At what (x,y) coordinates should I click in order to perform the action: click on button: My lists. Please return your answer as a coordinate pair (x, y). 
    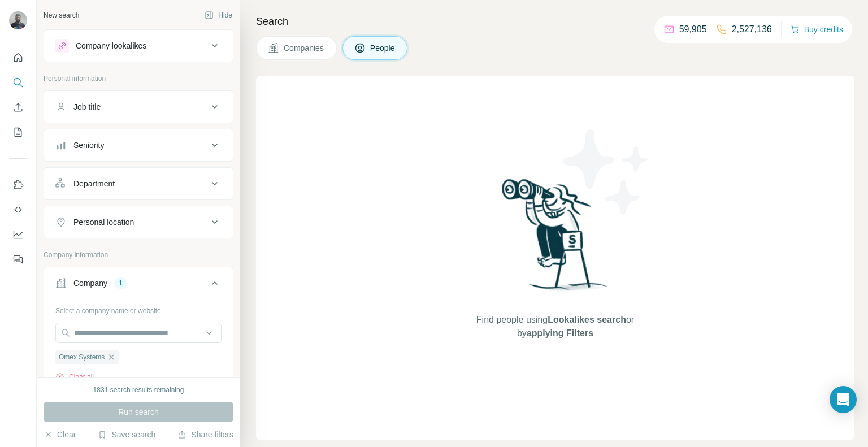
    Looking at the image, I should click on (18, 133).